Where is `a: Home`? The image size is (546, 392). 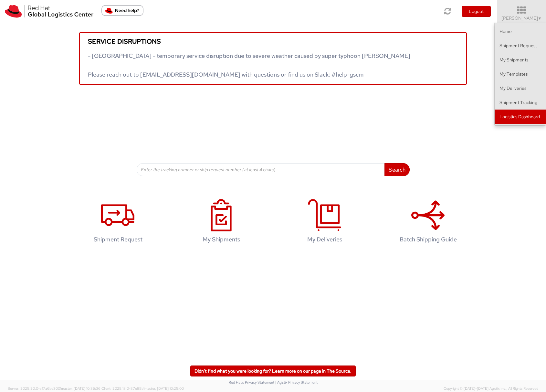 a: Home is located at coordinates (520, 31).